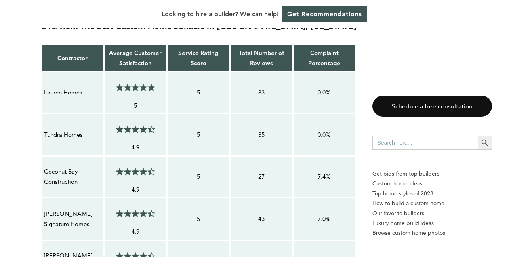 The height and width of the screenshot is (257, 532). What do you see at coordinates (324, 177) in the screenshot?
I see `p: 7.4%` at bounding box center [324, 177].